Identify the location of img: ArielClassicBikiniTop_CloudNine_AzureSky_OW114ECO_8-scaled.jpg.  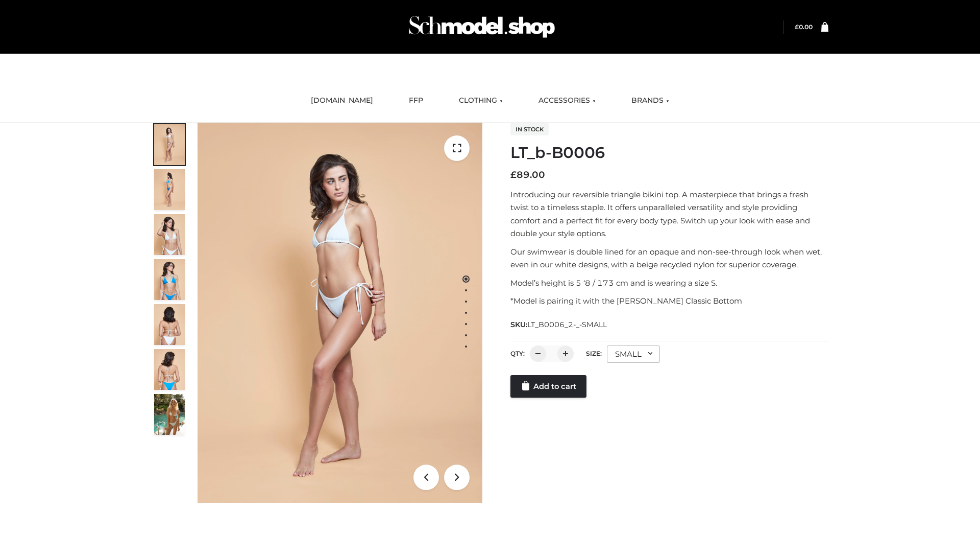
(170, 369).